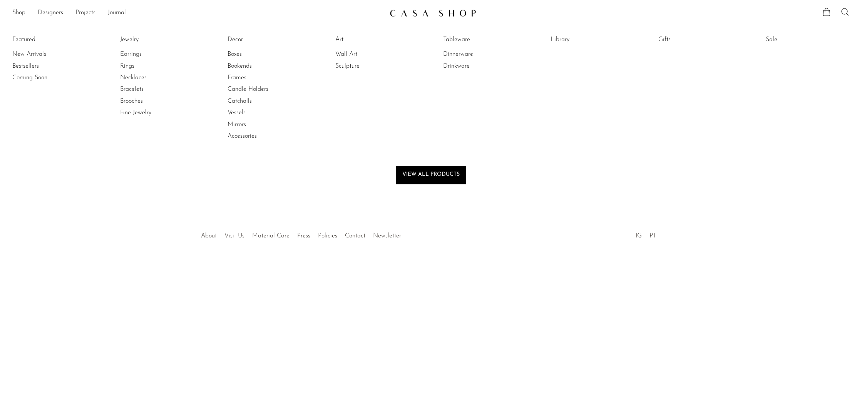  I want to click on a: New Arrivals, so click(41, 54).